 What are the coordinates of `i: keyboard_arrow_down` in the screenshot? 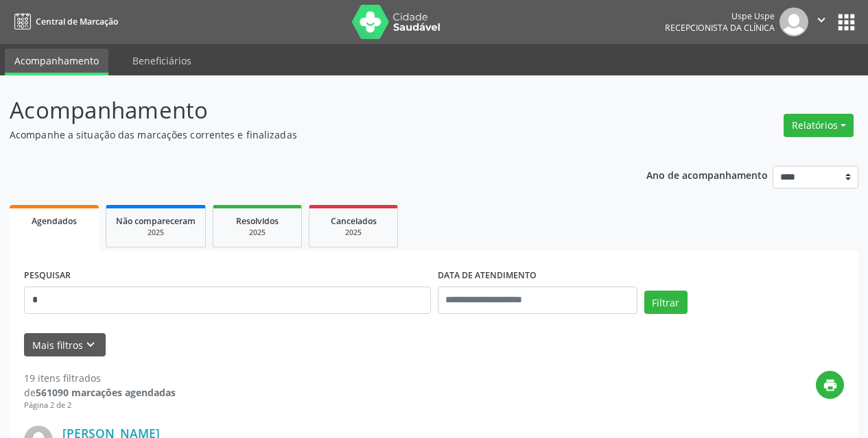 It's located at (90, 345).